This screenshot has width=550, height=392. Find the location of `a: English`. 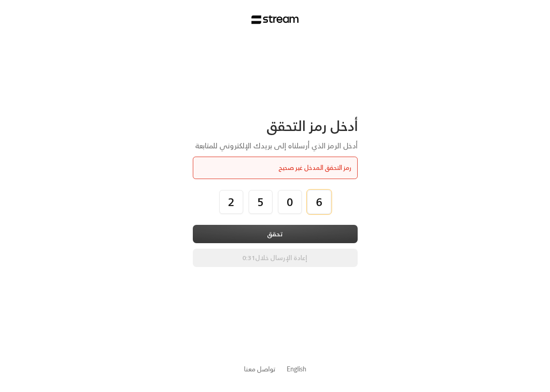

a: English is located at coordinates (296, 369).